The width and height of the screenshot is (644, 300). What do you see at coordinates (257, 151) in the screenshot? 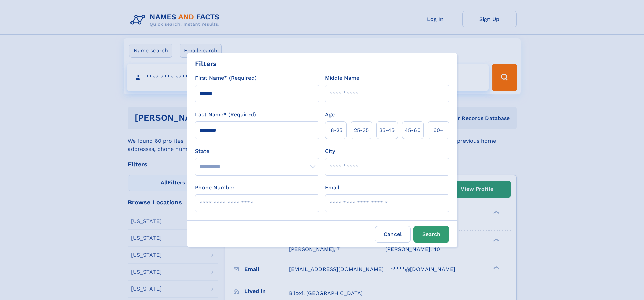
I see `label: State` at bounding box center [257, 151].